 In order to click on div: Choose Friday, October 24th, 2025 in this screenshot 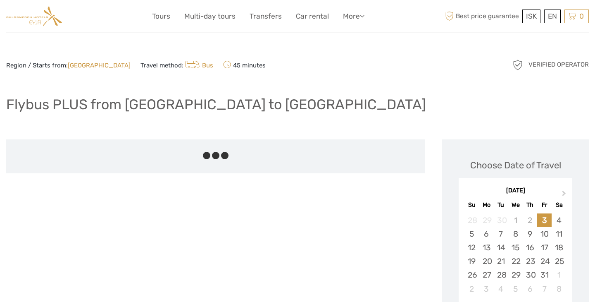, I will do `click(544, 261)`.